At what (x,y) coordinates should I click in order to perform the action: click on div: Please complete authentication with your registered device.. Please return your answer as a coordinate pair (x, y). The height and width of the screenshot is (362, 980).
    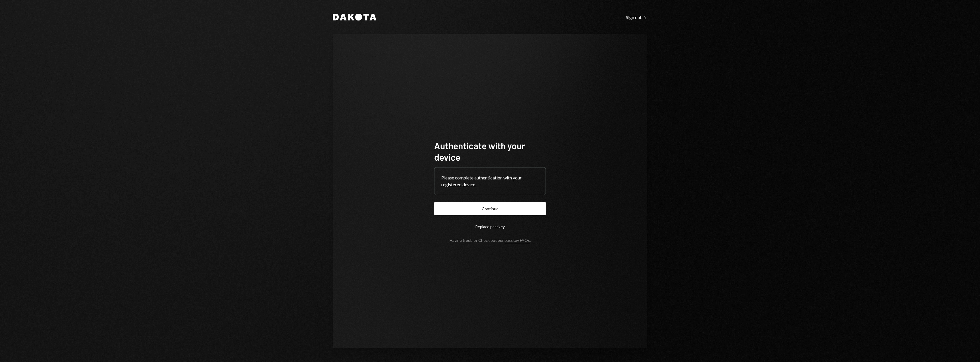
    Looking at the image, I should click on (490, 181).